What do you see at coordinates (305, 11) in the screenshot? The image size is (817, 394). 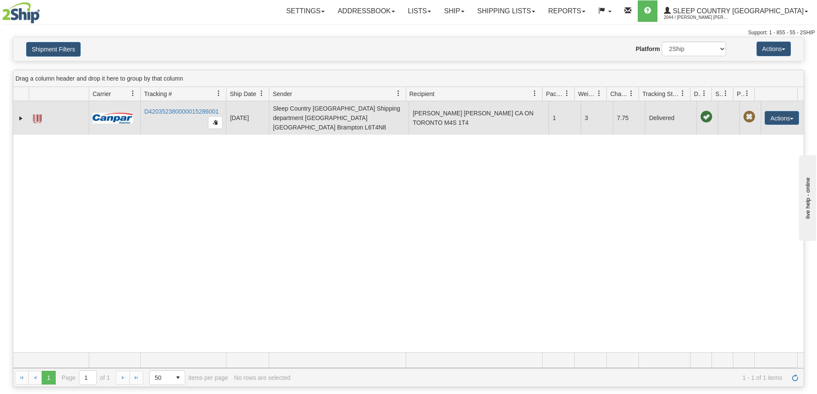 I see `a: Settings` at bounding box center [305, 11].